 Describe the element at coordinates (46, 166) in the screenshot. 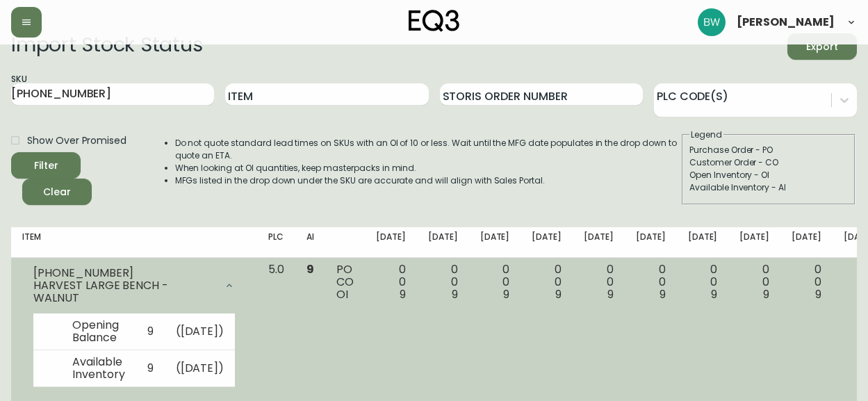

I see `button: Filter` at that location.